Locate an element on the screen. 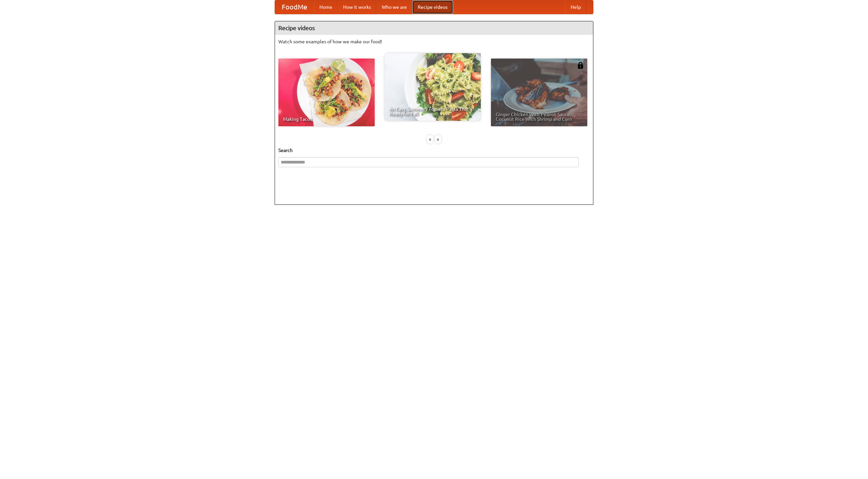  a: An Easy, Summery Tomato Pasta That's Ready for Fall is located at coordinates (433, 87).